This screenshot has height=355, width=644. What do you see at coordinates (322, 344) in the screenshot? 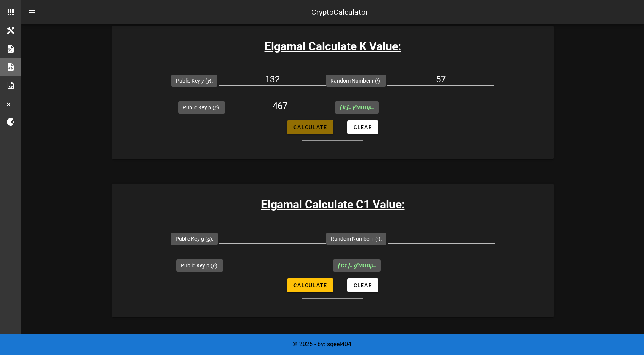
I see `span: © 2025 - by: sqeel404` at bounding box center [322, 344].